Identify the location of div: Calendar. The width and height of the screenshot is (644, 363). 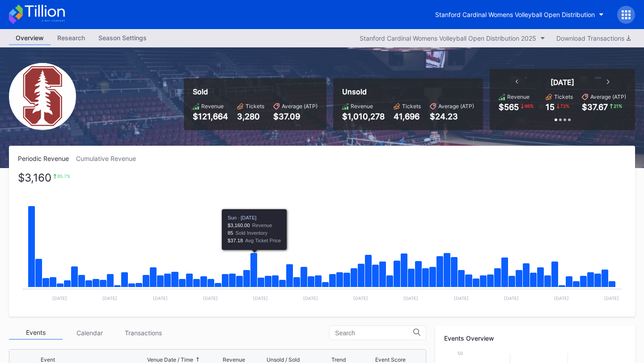
(89, 333).